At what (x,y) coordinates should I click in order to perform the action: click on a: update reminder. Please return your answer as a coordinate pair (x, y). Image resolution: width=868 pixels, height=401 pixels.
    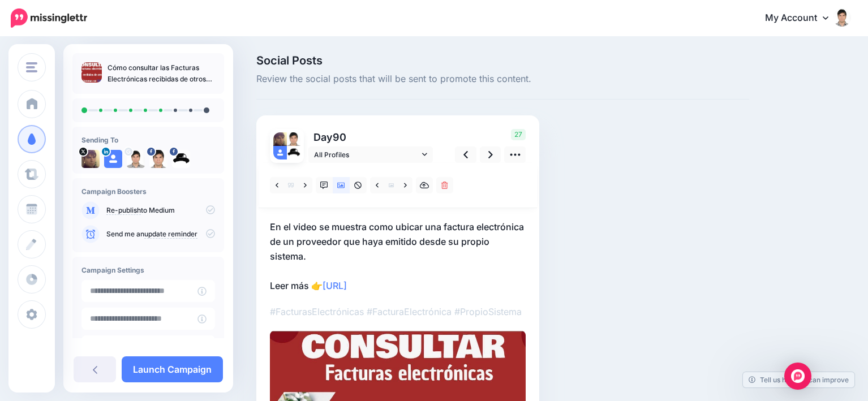
    Looking at the image, I should click on (171, 234).